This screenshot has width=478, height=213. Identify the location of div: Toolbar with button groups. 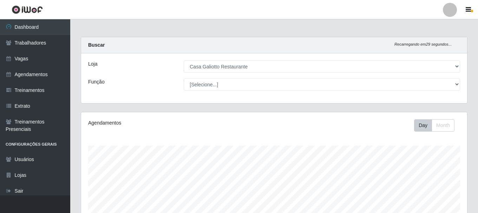
(437, 125).